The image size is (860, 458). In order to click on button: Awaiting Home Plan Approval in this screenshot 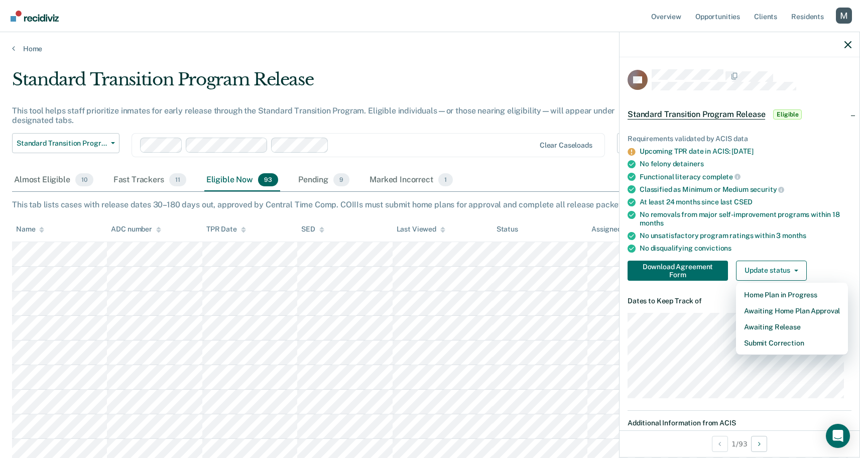, I will do `click(792, 311)`.